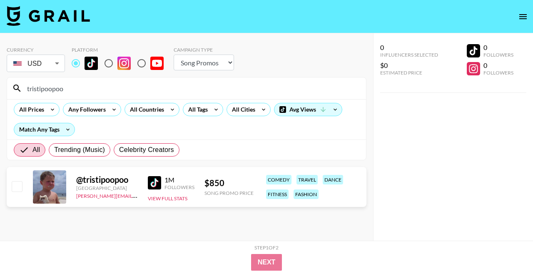 This screenshot has height=274, width=533. I want to click on div: travel, so click(307, 179).